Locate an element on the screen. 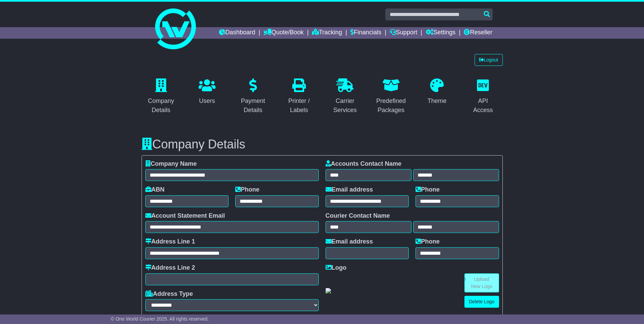  div: Carrier Services is located at coordinates (345, 105).